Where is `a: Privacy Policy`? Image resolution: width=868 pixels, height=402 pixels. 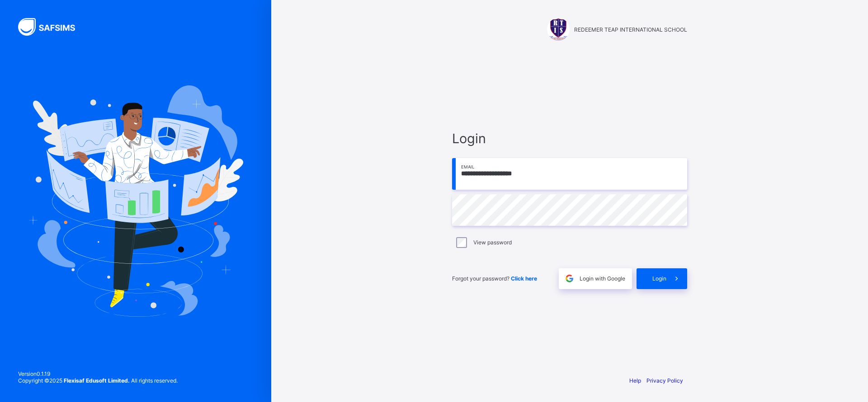 a: Privacy Policy is located at coordinates (664, 380).